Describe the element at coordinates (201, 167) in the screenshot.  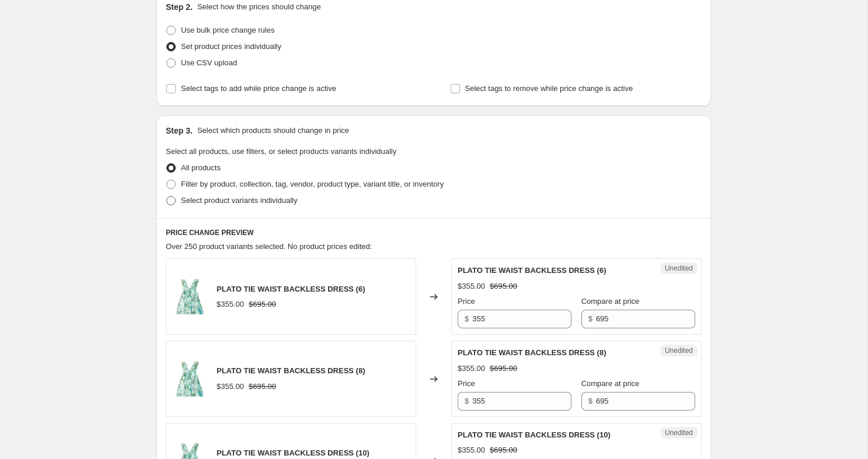
I see `span: All products` at that location.